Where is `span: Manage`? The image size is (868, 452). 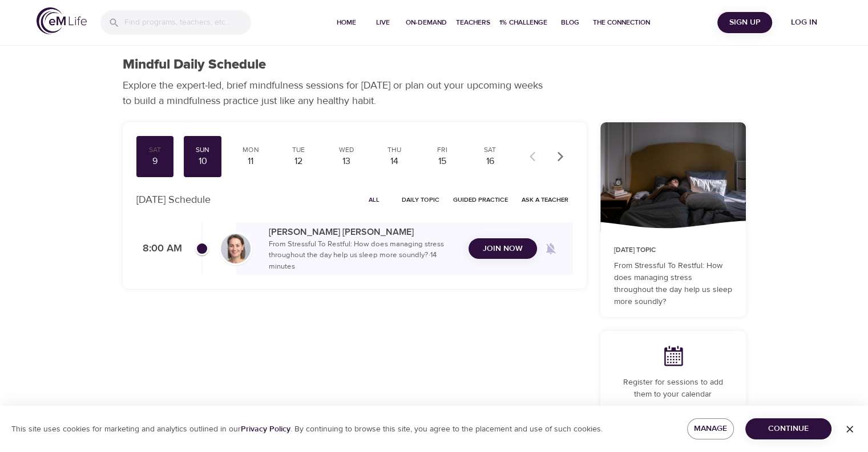 span: Manage is located at coordinates (711, 428).